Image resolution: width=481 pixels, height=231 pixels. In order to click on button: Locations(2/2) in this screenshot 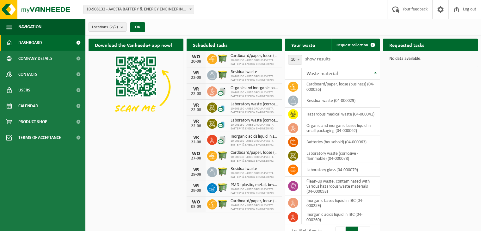, I will do `click(108, 27)`.